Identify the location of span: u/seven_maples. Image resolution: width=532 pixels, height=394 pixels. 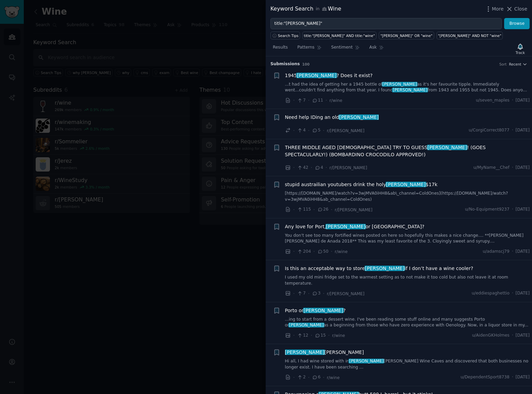
(493, 100).